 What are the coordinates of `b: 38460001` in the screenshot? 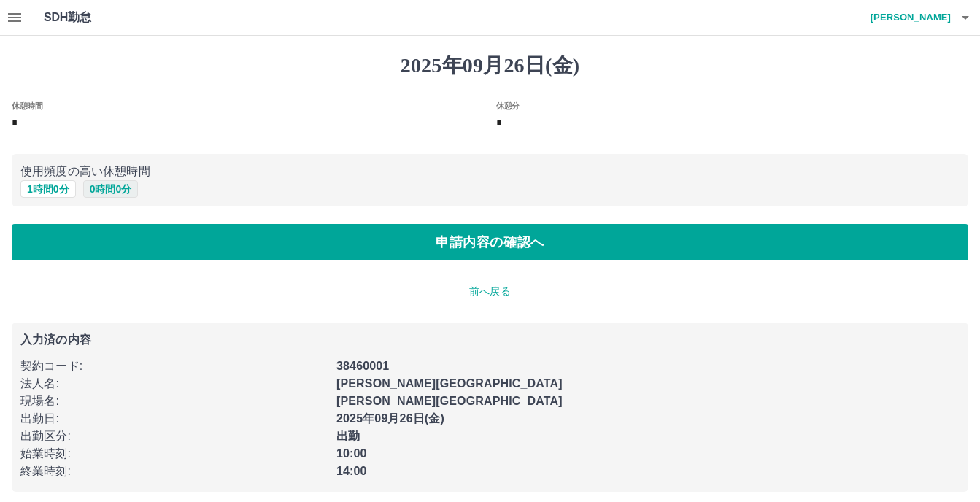 It's located at (363, 366).